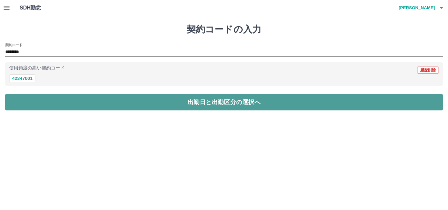 Image resolution: width=448 pixels, height=210 pixels. I want to click on h2: 契約コード, so click(14, 45).